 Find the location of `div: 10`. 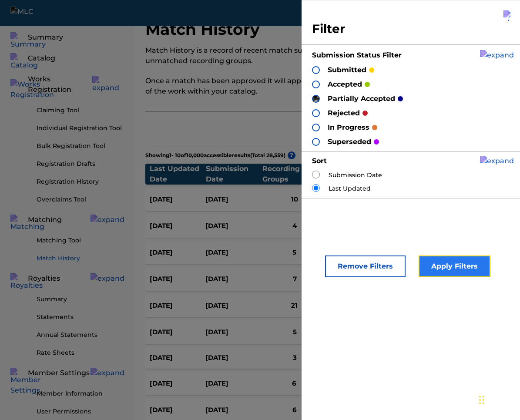

div: 10 is located at coordinates (294, 199).